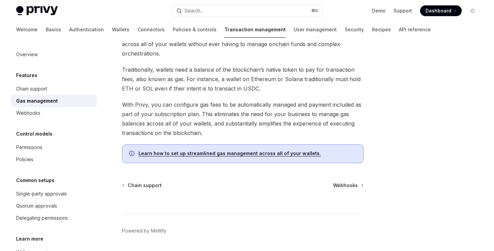 The image size is (494, 251). What do you see at coordinates (37, 206) in the screenshot?
I see `div: Quorum approvals` at bounding box center [37, 206].